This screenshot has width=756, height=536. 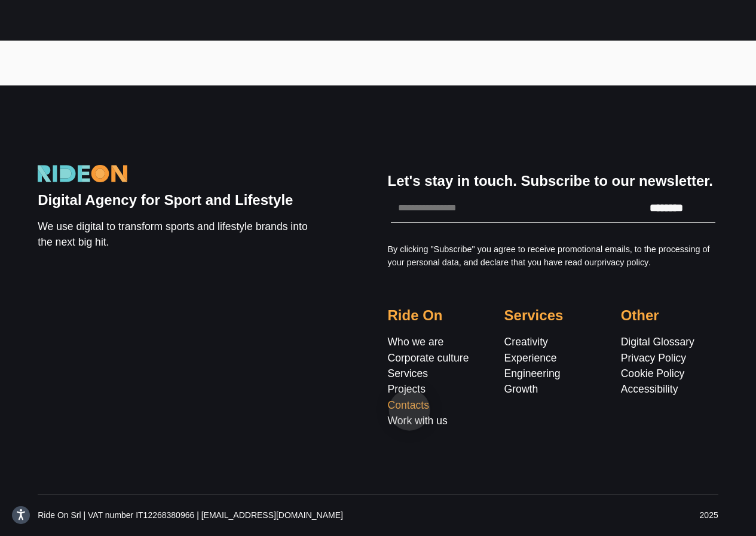 I want to click on font: Other, so click(x=640, y=315).